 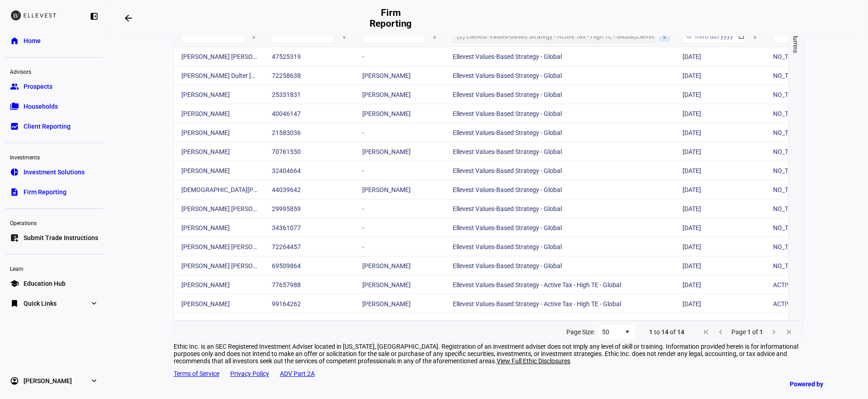 I want to click on a: homeHome, so click(x=54, y=41).